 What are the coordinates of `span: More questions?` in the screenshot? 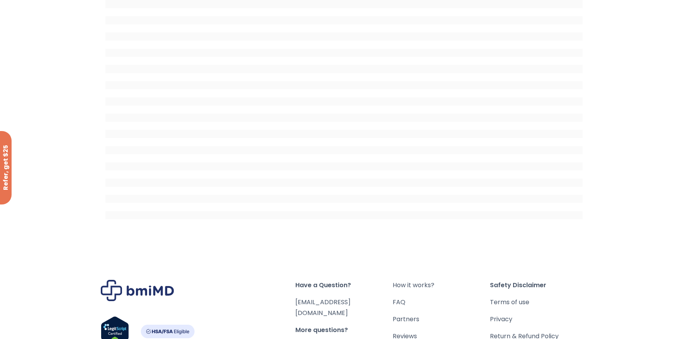 It's located at (344, 330).